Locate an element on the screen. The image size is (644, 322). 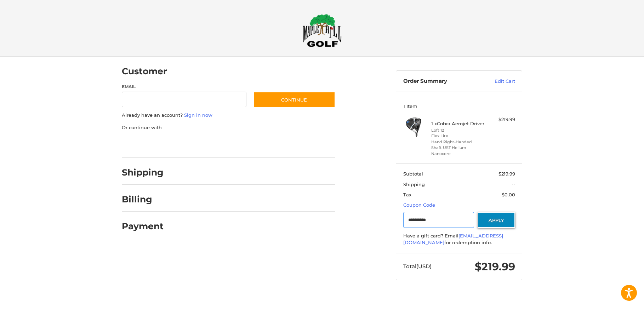
button: Apply is located at coordinates (496, 219).